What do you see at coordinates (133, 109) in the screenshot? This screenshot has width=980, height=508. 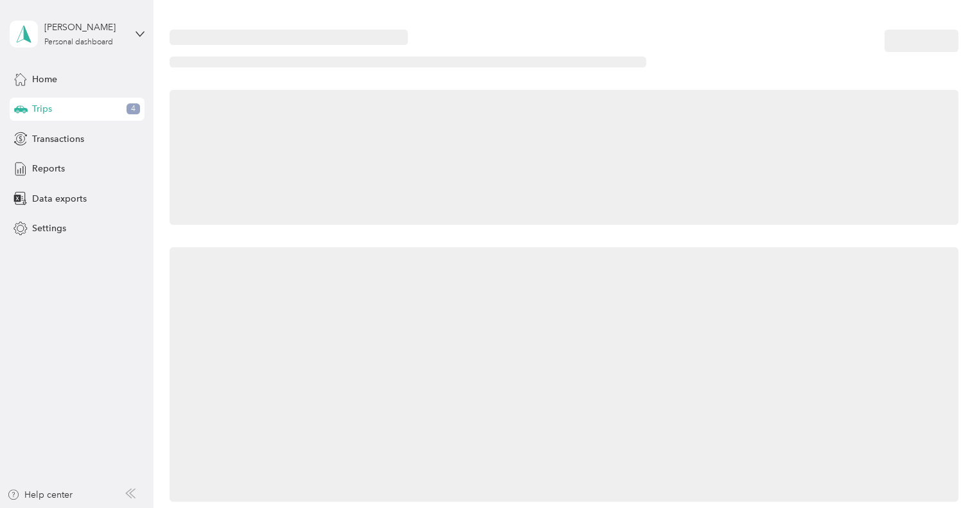 I see `span: 4` at bounding box center [133, 109].